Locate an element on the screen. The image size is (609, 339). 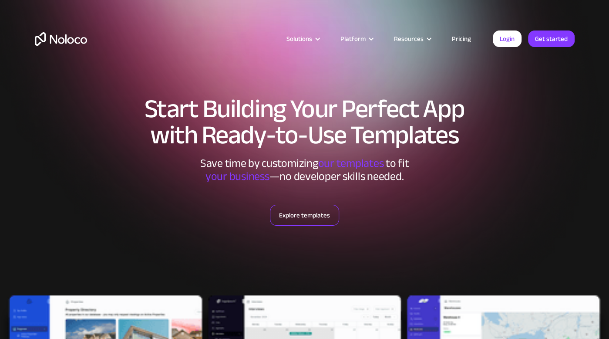
a: Login is located at coordinates (507, 39).